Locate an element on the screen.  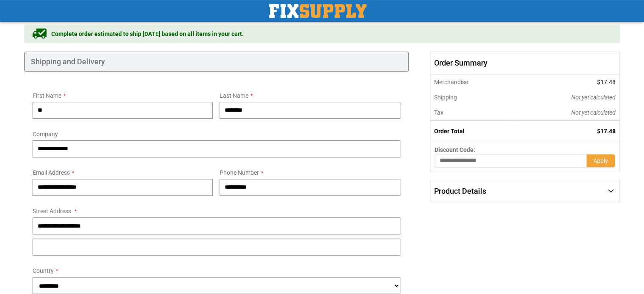
span: Email Address is located at coordinates (52, 172).